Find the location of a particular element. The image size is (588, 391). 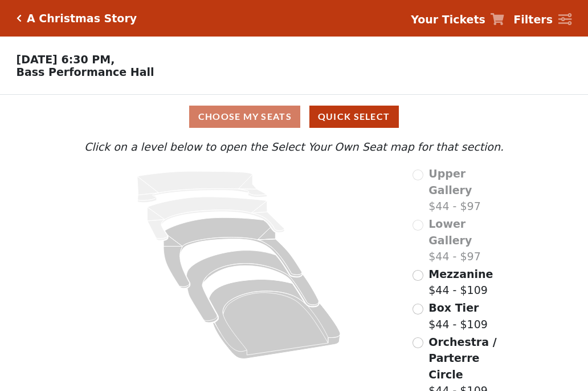

a: Your Tickets is located at coordinates (458, 19).